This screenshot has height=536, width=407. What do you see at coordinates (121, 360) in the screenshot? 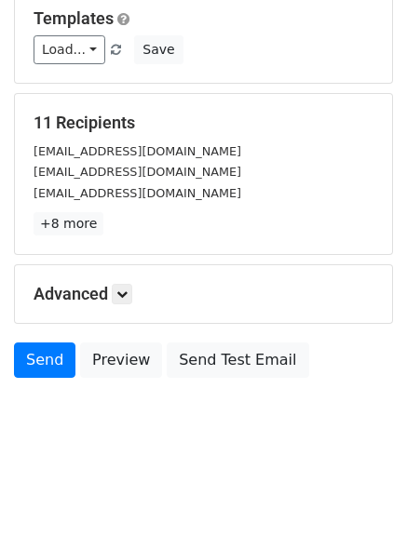
I see `a: Preview` at bounding box center [121, 360].